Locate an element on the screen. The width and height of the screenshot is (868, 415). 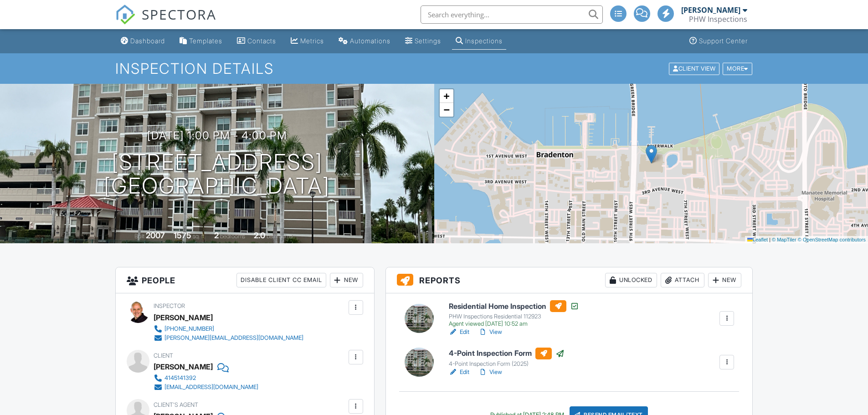
div: Client View is located at coordinates (694, 68).